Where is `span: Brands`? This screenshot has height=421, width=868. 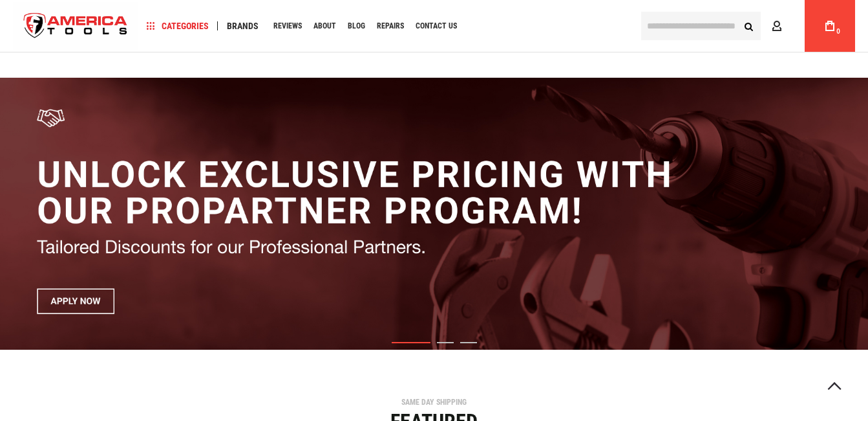
span: Brands is located at coordinates (242, 26).